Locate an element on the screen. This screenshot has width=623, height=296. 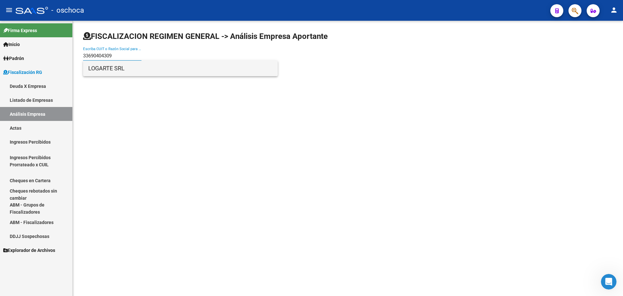
span: LOGARTE SRL is located at coordinates (181, 69).